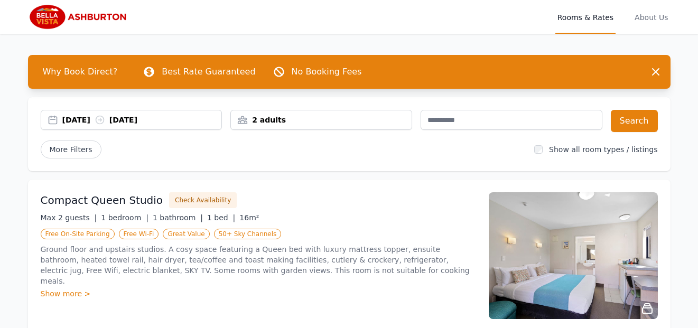 The width and height of the screenshot is (698, 328). What do you see at coordinates (178, 218) in the screenshot?
I see `span: 1 bathroom |` at bounding box center [178, 218].